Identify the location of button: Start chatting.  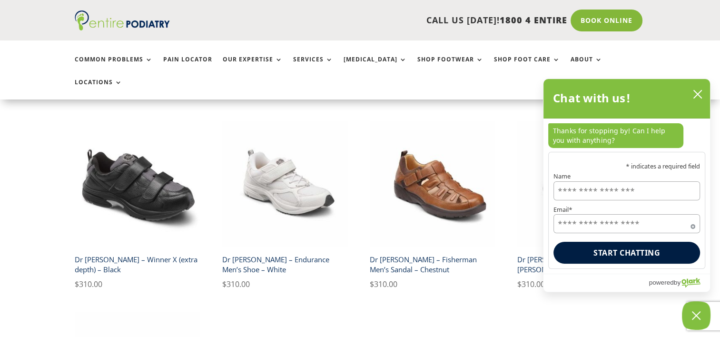
(627, 253).